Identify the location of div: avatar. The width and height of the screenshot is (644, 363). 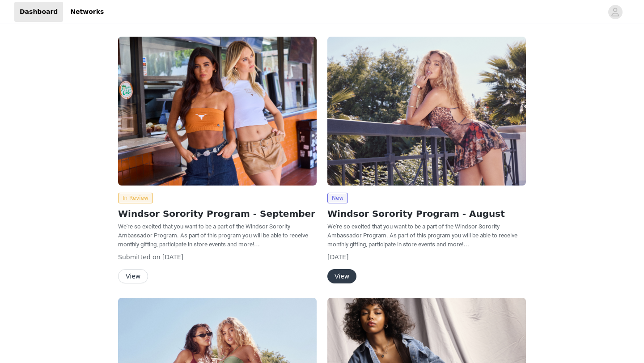
(615, 12).